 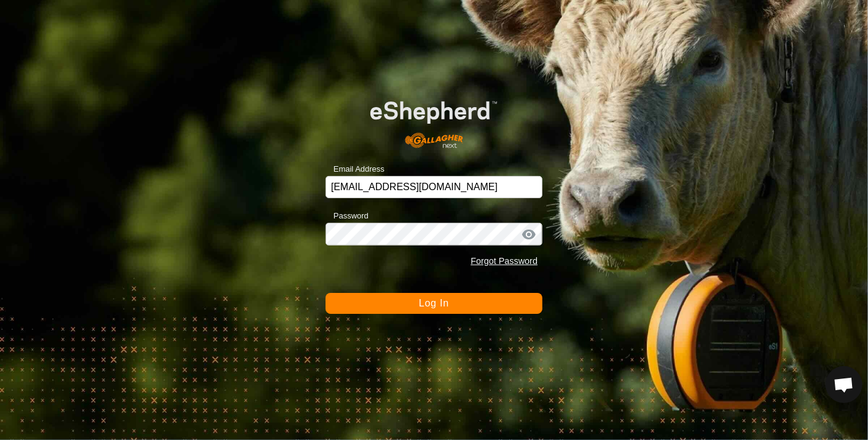 I want to click on label: Password, so click(x=347, y=216).